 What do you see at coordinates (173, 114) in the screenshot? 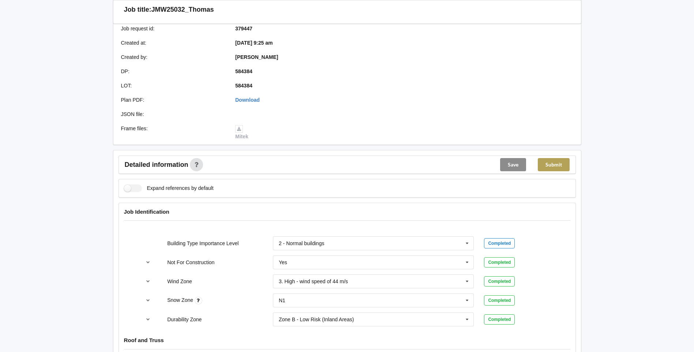
I see `div: JSON file :` at bounding box center [173, 114].